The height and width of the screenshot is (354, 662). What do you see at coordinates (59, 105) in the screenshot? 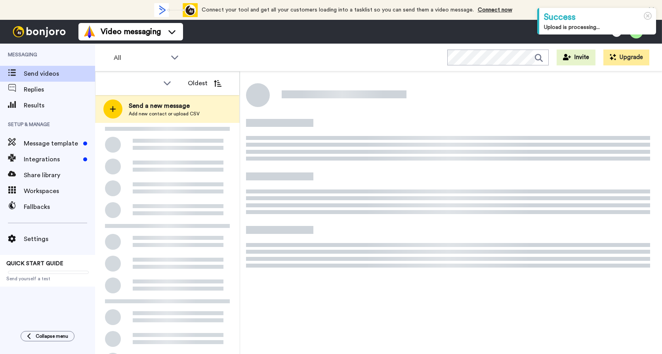
I see `span: Results` at bounding box center [59, 105].